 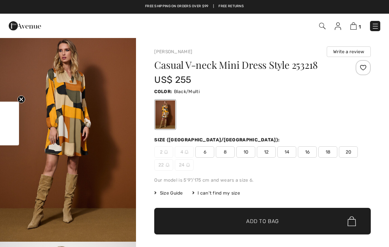 I want to click on div: Our model is 5'9"/175 cm and wears a size 6., so click(x=262, y=180).